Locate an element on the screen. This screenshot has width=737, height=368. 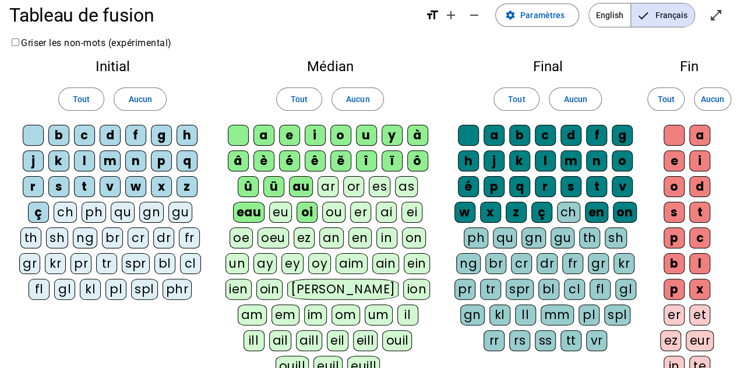
div: in is located at coordinates (387, 238).